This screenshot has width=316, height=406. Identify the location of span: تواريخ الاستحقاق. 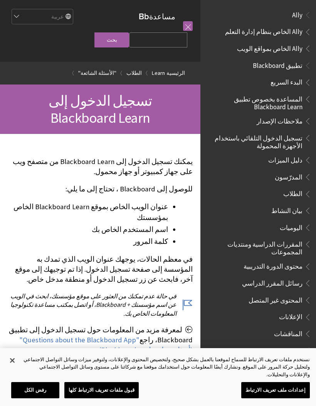
(280, 349).